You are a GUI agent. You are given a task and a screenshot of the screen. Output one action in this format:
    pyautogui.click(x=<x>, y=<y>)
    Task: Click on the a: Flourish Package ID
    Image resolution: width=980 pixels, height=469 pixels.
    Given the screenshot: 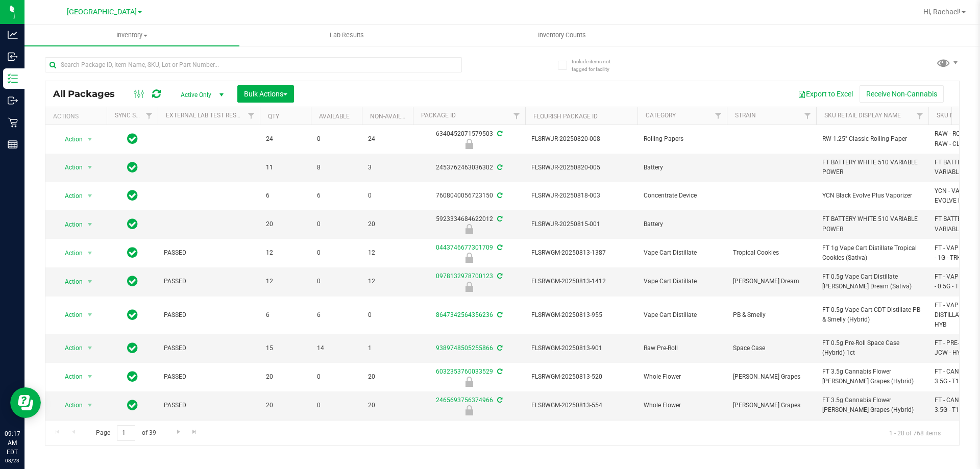 What is the action you would take?
    pyautogui.click(x=566, y=116)
    